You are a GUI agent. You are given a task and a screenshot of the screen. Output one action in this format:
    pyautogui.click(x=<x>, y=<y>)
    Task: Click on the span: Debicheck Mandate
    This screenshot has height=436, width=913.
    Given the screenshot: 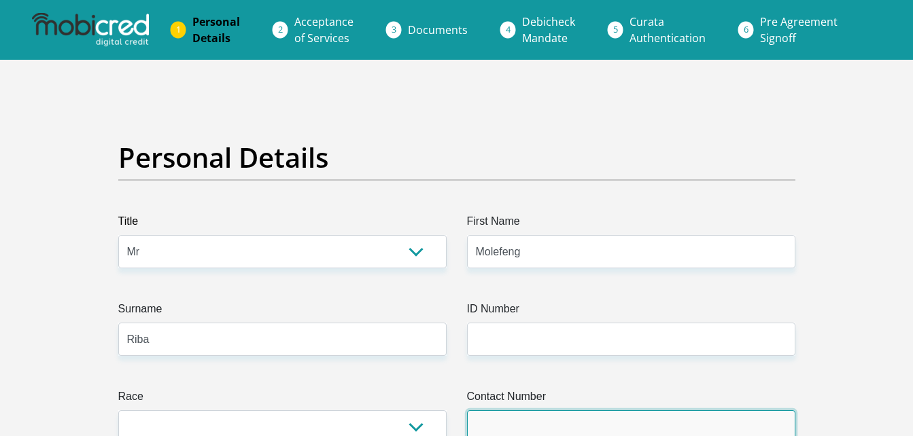 What is the action you would take?
    pyautogui.click(x=549, y=30)
    